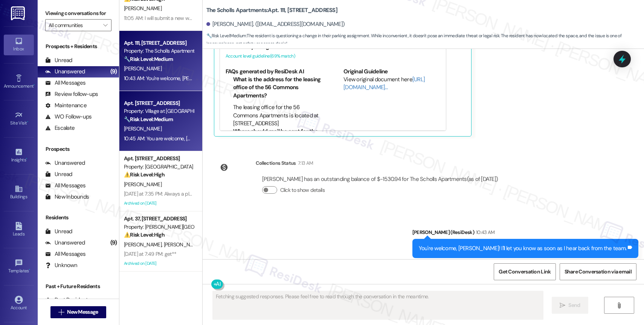 This screenshot has height=325, width=644. I want to click on a: Buildings, so click(19, 192).